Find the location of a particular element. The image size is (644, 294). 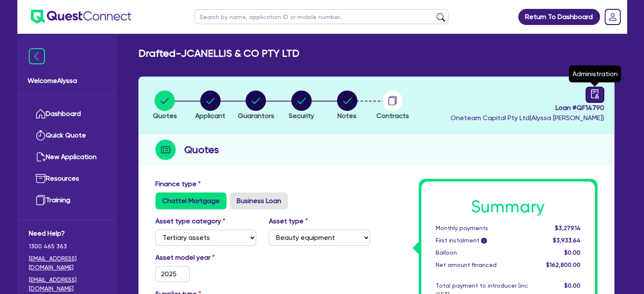

button: Contracts is located at coordinates (393, 106).